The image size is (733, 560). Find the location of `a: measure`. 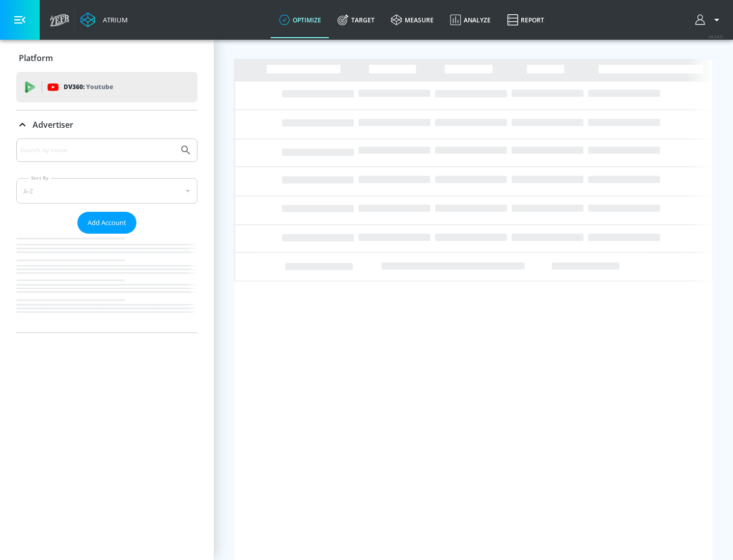

a: measure is located at coordinates (412, 20).